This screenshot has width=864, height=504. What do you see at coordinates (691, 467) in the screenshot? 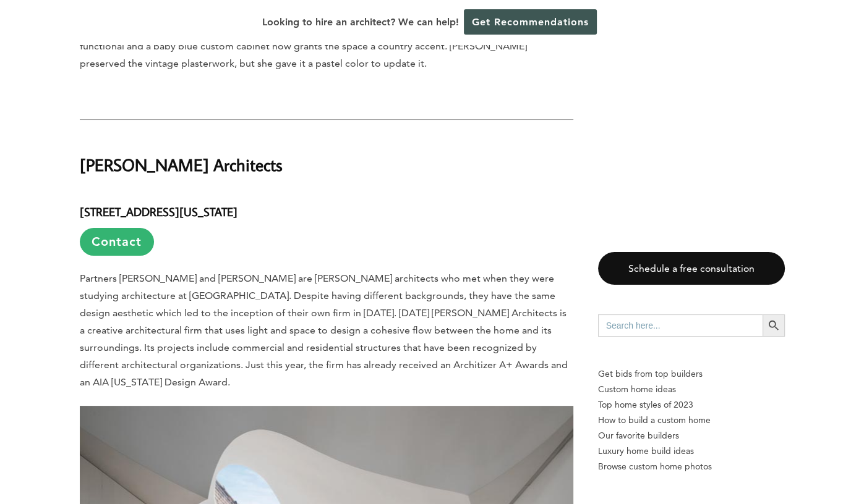
I see `a: Browse custom home photos` at bounding box center [691, 467].